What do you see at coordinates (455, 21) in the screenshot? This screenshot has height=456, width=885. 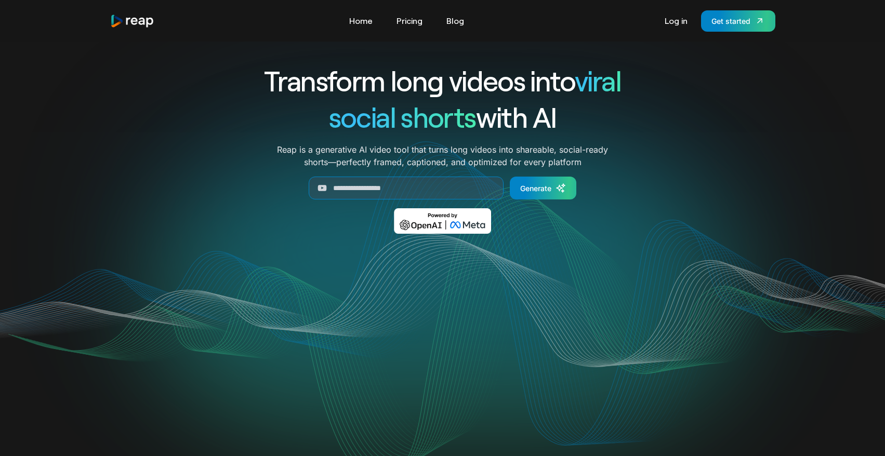 I see `a: Blog` at bounding box center [455, 21].